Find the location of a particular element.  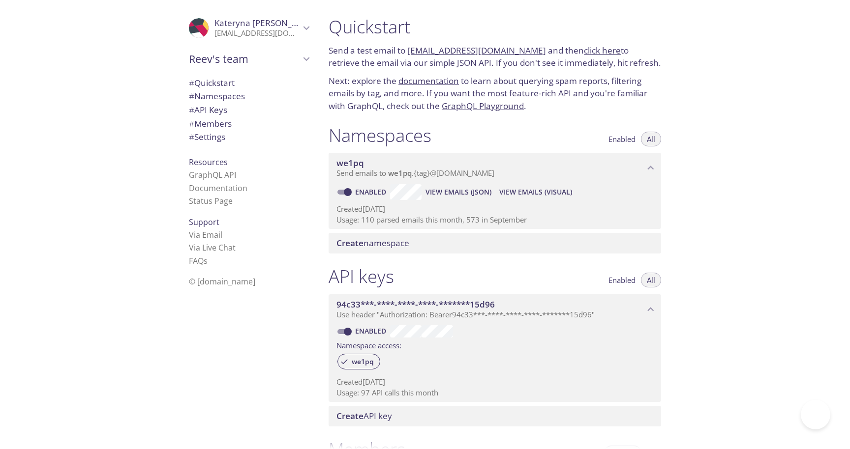

span: API key is located at coordinates (364, 416).